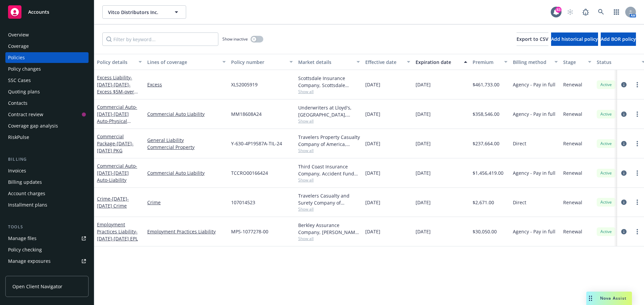 The width and height of the screenshot is (644, 305). What do you see at coordinates (17, 57) in the screenshot?
I see `div: Policies` at bounding box center [17, 57].